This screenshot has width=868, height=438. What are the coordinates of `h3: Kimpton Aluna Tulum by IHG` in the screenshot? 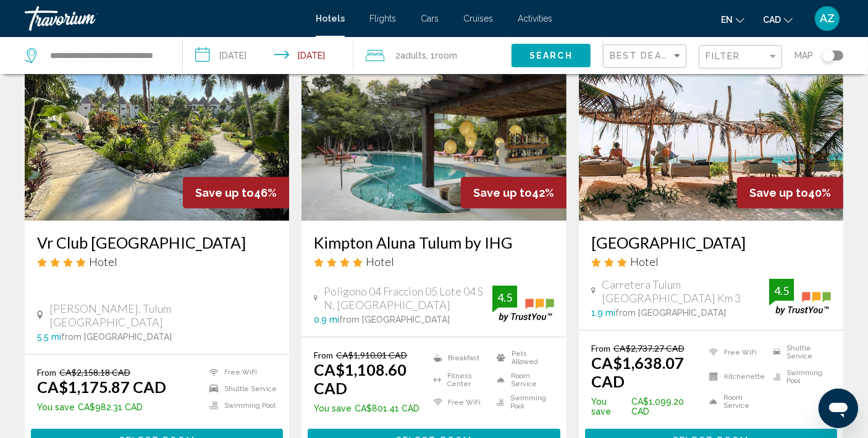 It's located at (434, 243).